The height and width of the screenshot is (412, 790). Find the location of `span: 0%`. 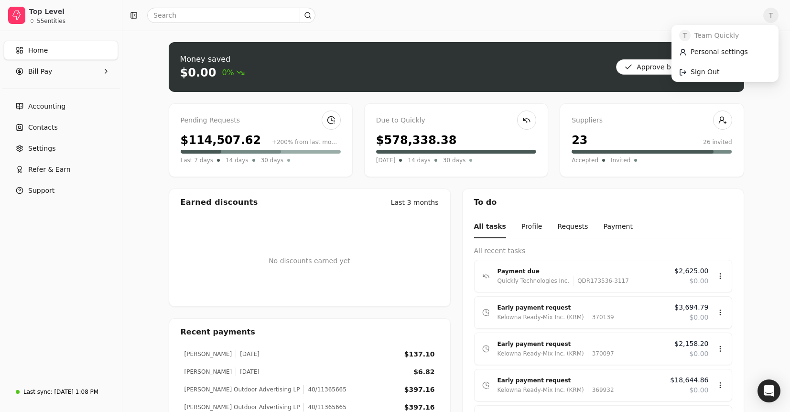

span: 0% is located at coordinates (233, 73).